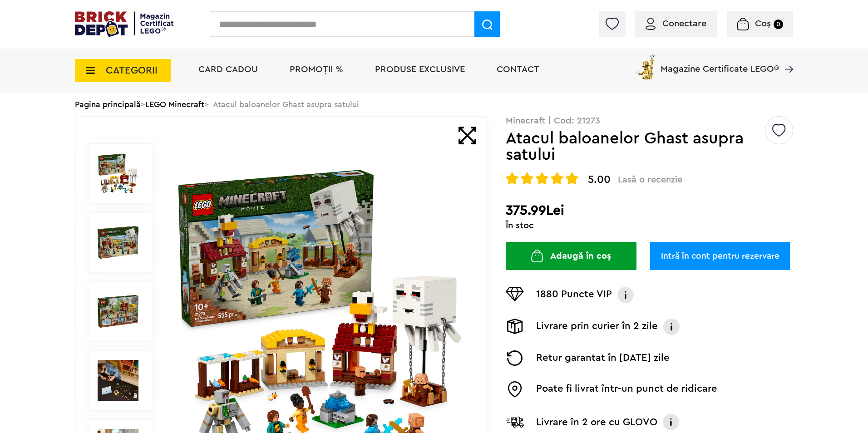 The image size is (868, 433). I want to click on span: Contact, so click(518, 70).